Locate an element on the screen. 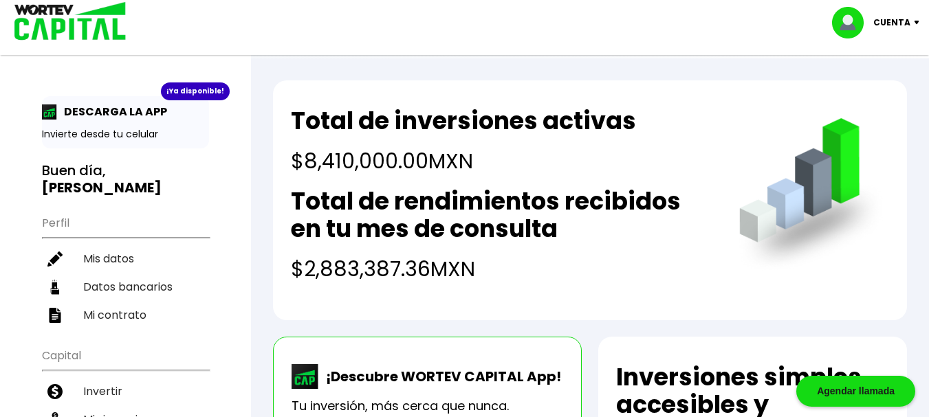 The width and height of the screenshot is (929, 417). h3: Buen día, is located at coordinates (125, 179).